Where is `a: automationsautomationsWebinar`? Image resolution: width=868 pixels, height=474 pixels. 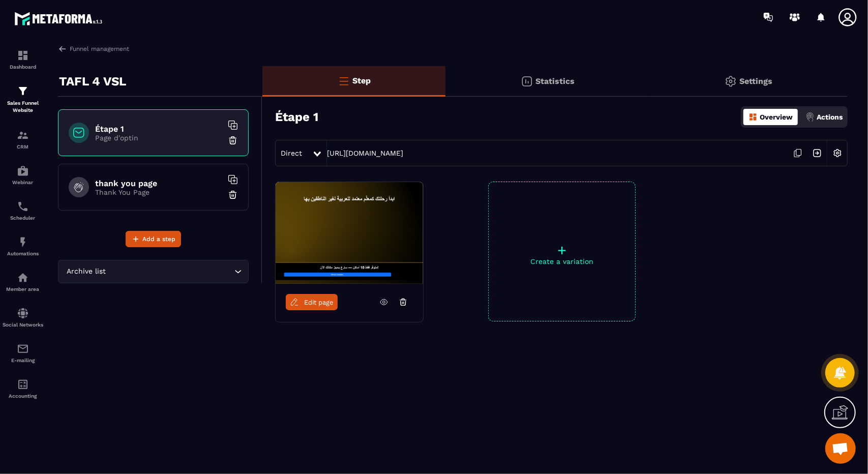 a: automationsautomationsWebinar is located at coordinates (23, 175).